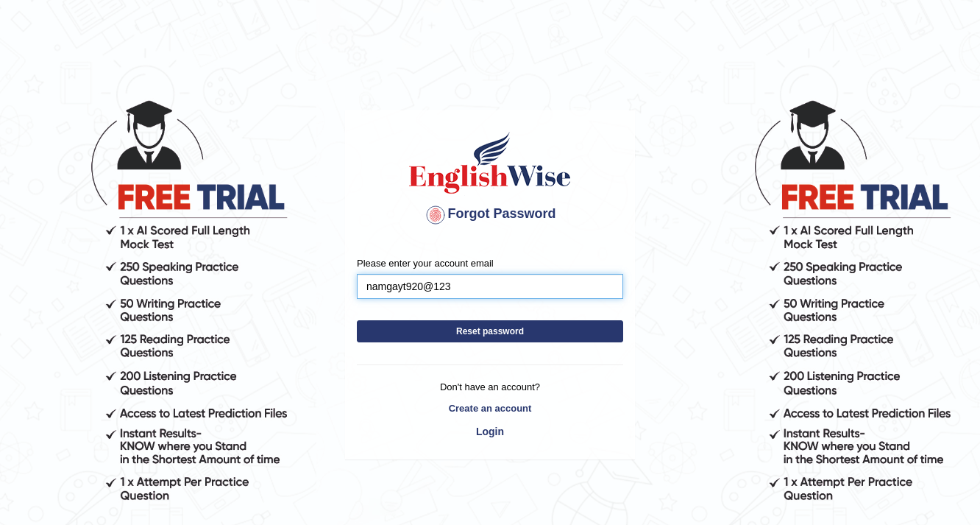 The height and width of the screenshot is (525, 980). I want to click on label: Please enter your account email, so click(425, 263).